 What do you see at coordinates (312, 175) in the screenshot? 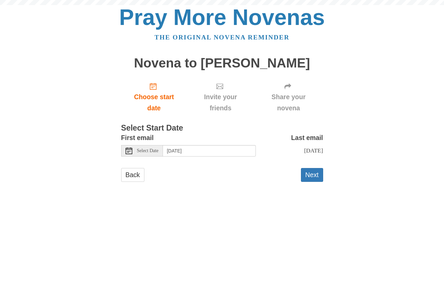
I see `button: Next` at bounding box center [312, 175].